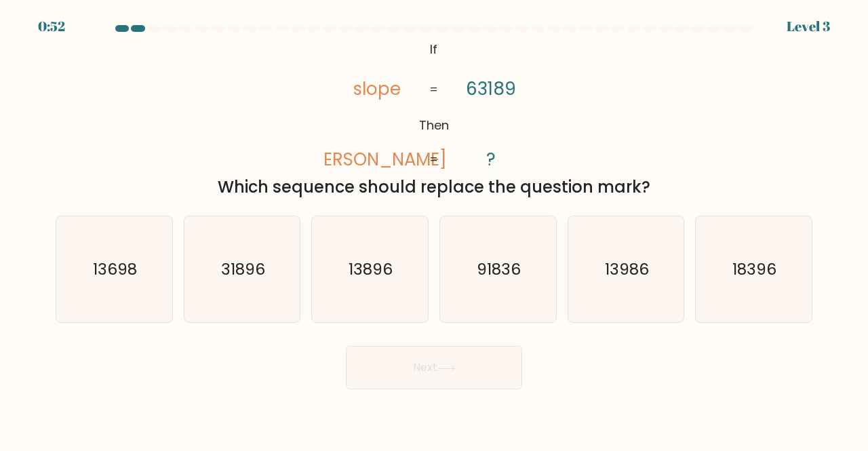 The height and width of the screenshot is (451, 868). What do you see at coordinates (434, 368) in the screenshot?
I see `button: Next` at bounding box center [434, 368].